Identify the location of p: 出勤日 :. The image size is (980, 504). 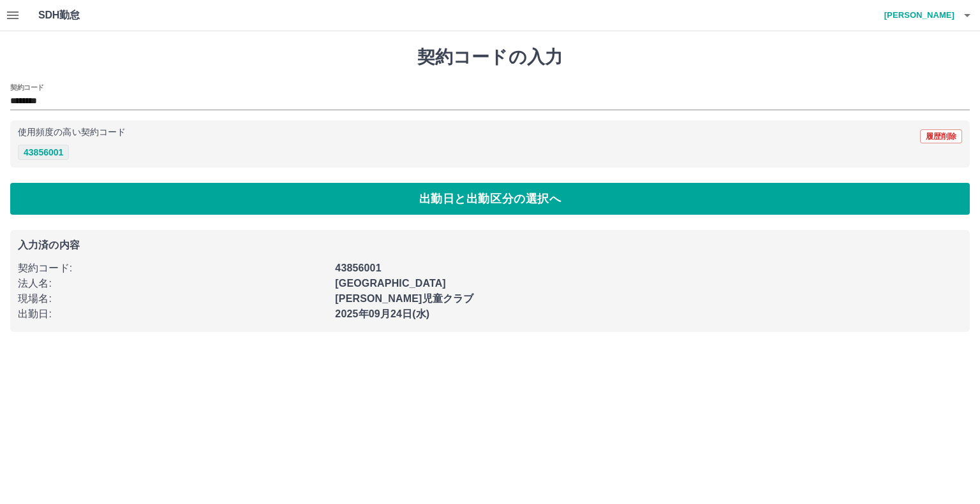
(172, 314).